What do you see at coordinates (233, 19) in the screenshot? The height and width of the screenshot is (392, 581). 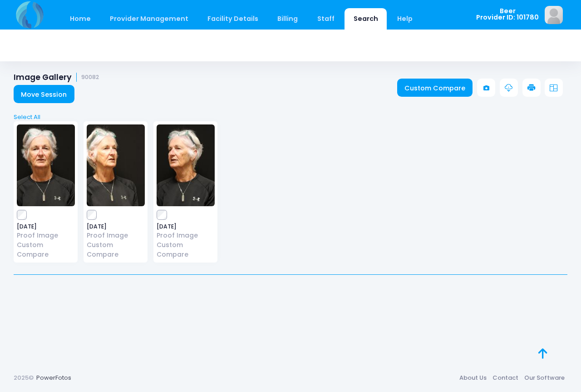 I see `a: Facility Details` at bounding box center [233, 19].